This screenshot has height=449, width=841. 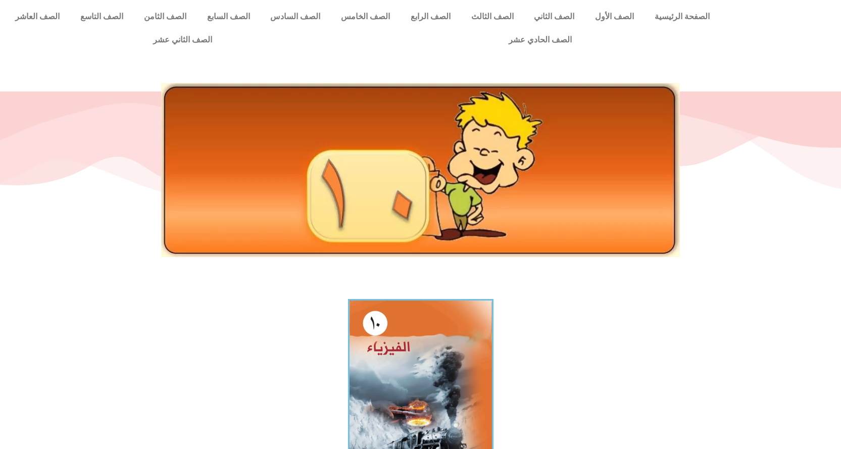 I want to click on a: الصف الحادي عشر, so click(x=540, y=40).